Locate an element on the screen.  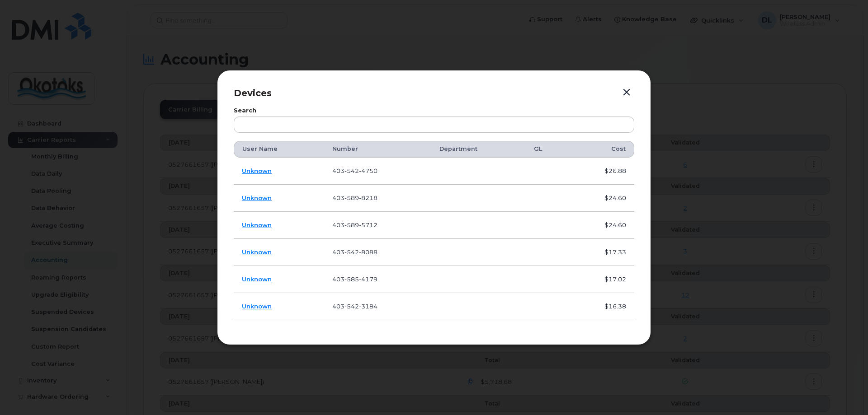
td: $16.38 is located at coordinates (601, 306).